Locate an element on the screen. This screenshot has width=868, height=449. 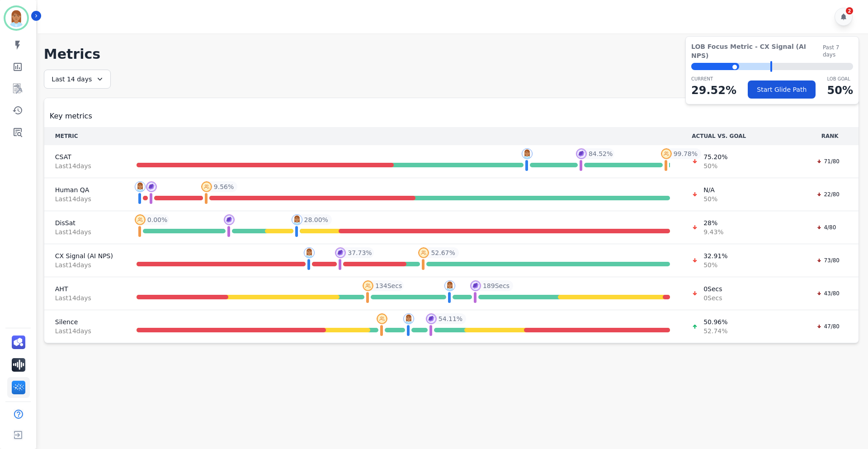
button: Start Glide Path is located at coordinates (782, 90).